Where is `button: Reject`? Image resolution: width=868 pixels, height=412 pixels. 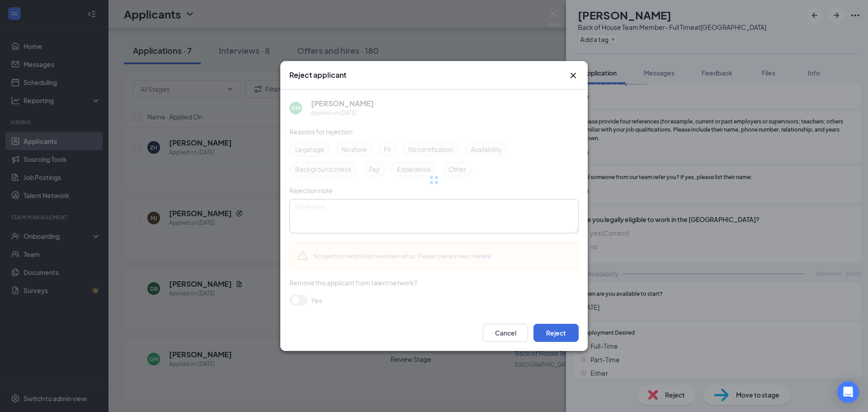
button: Reject is located at coordinates (556, 333).